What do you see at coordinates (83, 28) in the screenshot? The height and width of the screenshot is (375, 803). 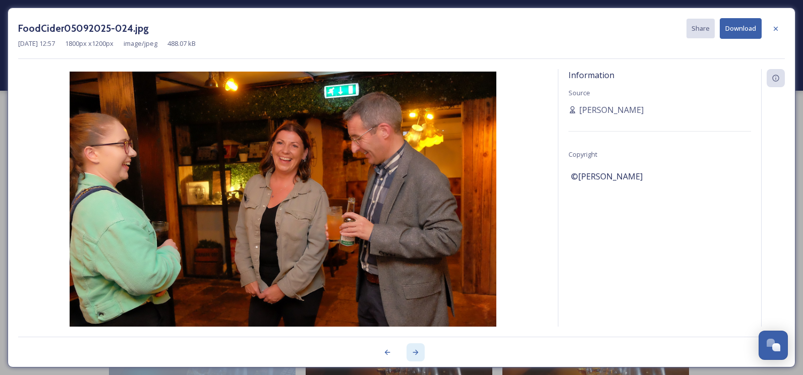 I see `h3: FoodCider05092025-024.jpg` at bounding box center [83, 28].